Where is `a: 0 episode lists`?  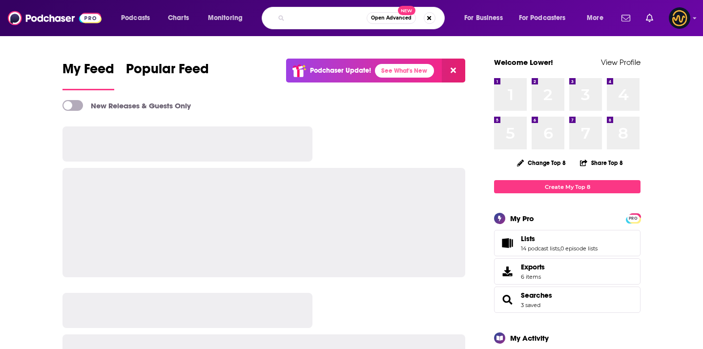 a: 0 episode lists is located at coordinates (579, 248).